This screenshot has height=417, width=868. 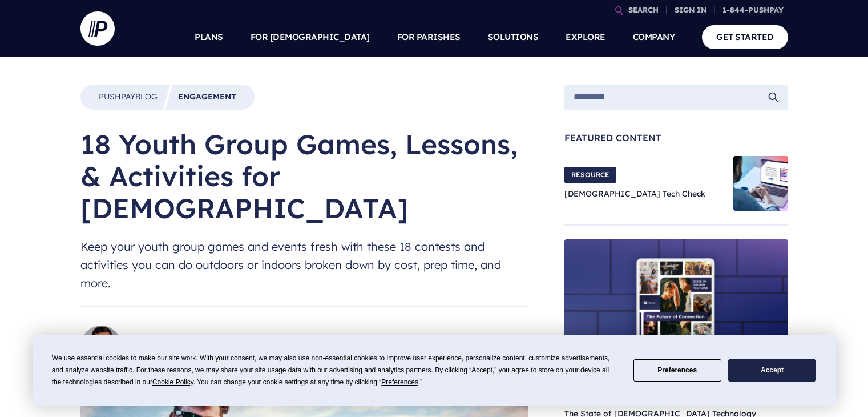 What do you see at coordinates (336, 370) in the screenshot?
I see `div: We use essential cookies to make our site work. With your consent, we may also use non-essential ...` at bounding box center [336, 370].